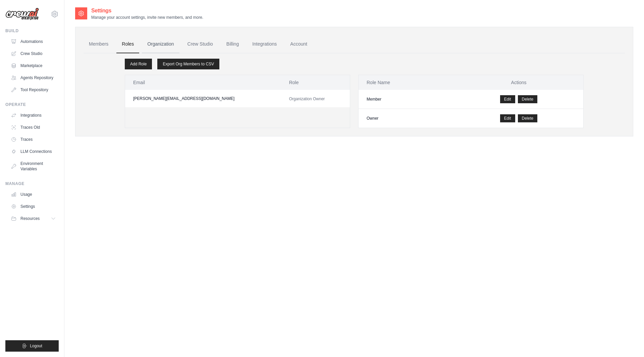  Describe the element at coordinates (31, 184) in the screenshot. I see `div: Manage` at that location.